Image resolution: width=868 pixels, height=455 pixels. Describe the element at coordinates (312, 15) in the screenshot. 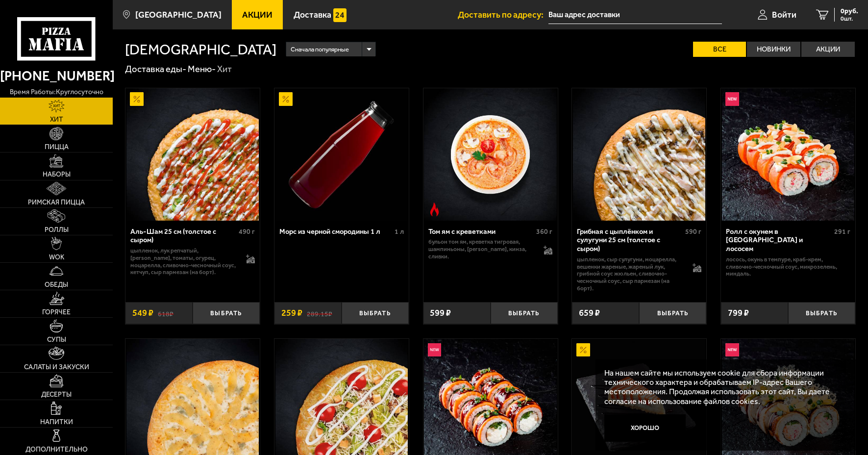

I see `span: Доставка` at that location.